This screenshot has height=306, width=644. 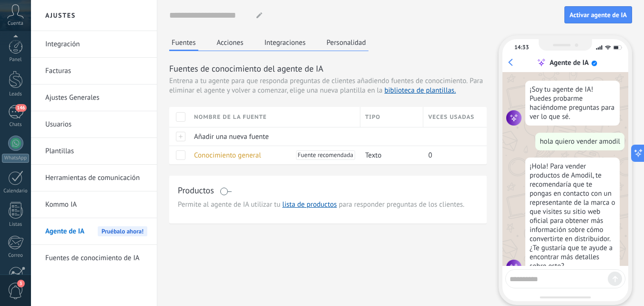 What do you see at coordinates (522, 47) in the screenshot?
I see `div: 14:33` at bounding box center [522, 47].